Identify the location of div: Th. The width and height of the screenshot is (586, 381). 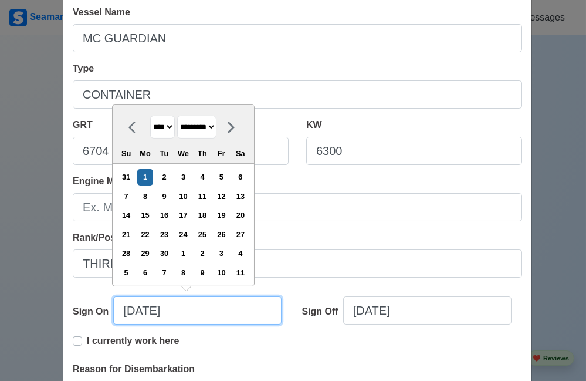
(202, 153).